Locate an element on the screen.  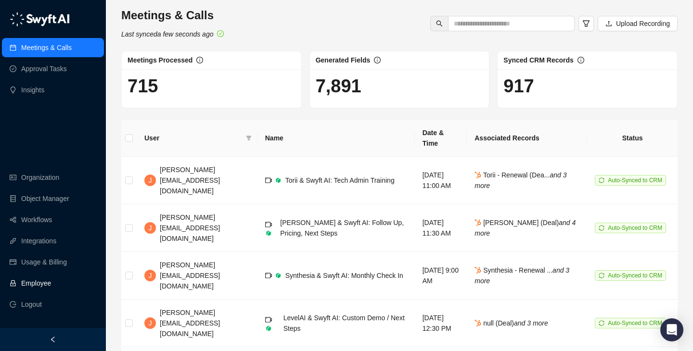
span: search is located at coordinates (439, 24).